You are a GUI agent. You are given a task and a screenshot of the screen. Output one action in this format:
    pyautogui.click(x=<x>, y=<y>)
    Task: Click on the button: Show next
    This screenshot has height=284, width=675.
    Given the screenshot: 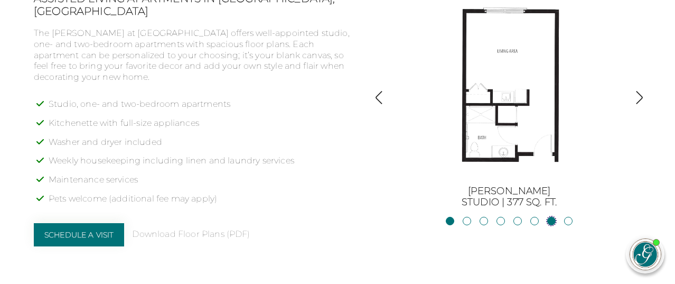 What is the action you would take?
    pyautogui.click(x=640, y=98)
    